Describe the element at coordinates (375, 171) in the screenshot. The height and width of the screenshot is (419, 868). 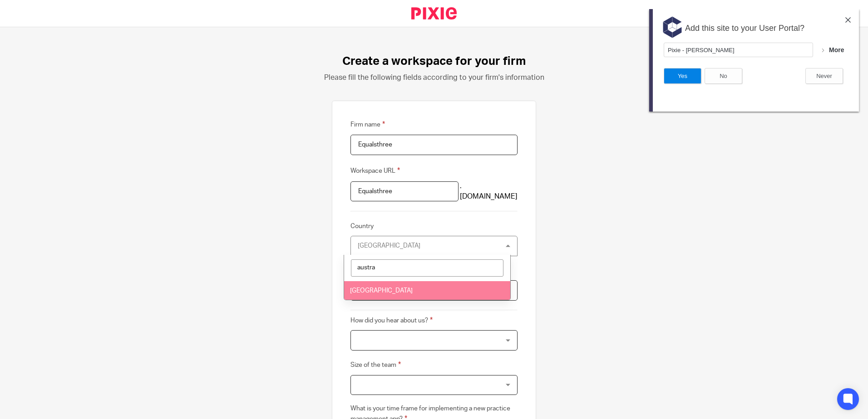
I see `label: Workspace URL` at that location.